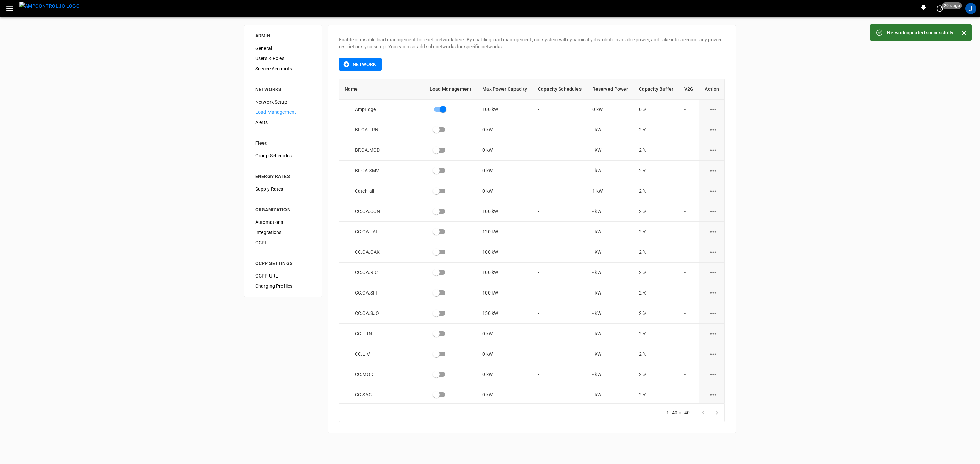 This screenshot has height=464, width=980. Describe the element at coordinates (283, 122) in the screenshot. I see `span: Alerts` at that location.